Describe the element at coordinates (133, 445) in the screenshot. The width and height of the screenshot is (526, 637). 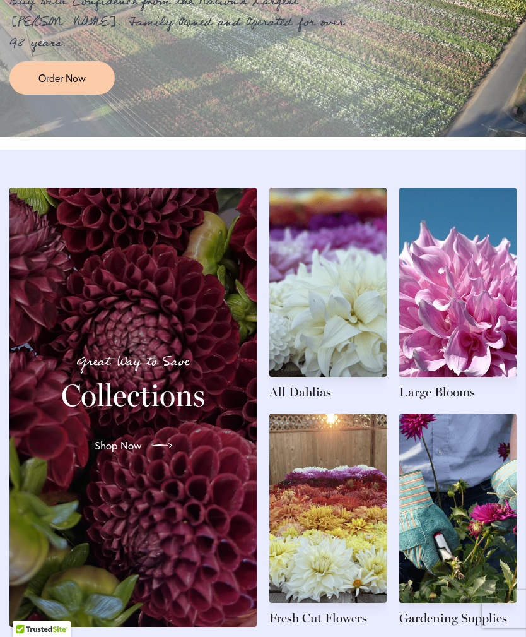
I see `a: Shop Now` at that location.